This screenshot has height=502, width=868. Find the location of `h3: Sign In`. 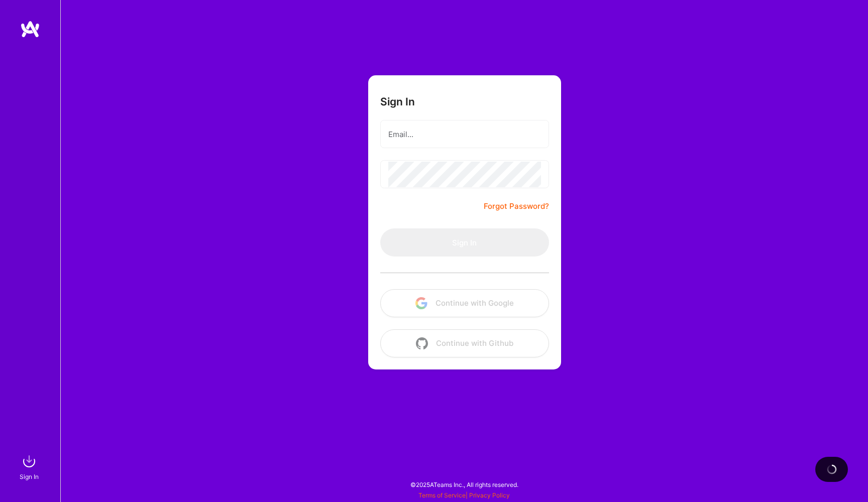

h3: Sign In is located at coordinates (398, 101).